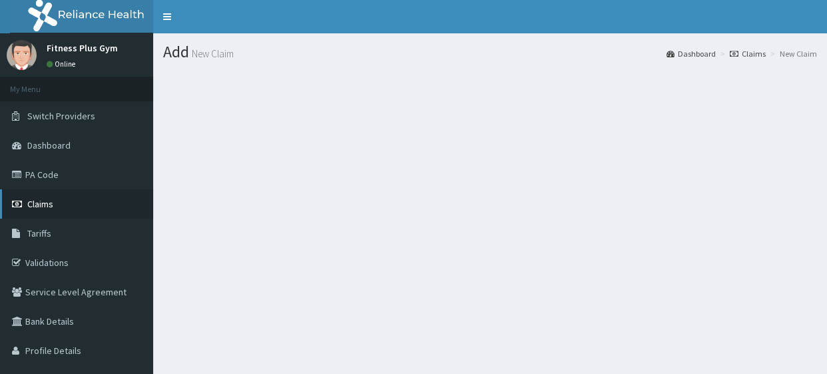 The image size is (827, 374). Describe the element at coordinates (61, 116) in the screenshot. I see `span: Switch Providers` at that location.